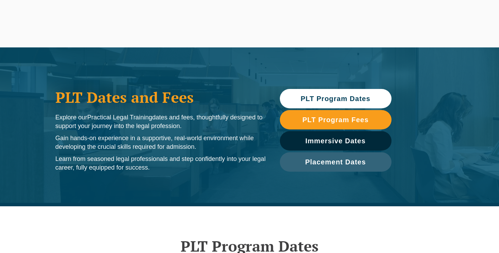 The image size is (499, 253). Describe the element at coordinates (336, 162) in the screenshot. I see `a: Placement Dates` at that location.